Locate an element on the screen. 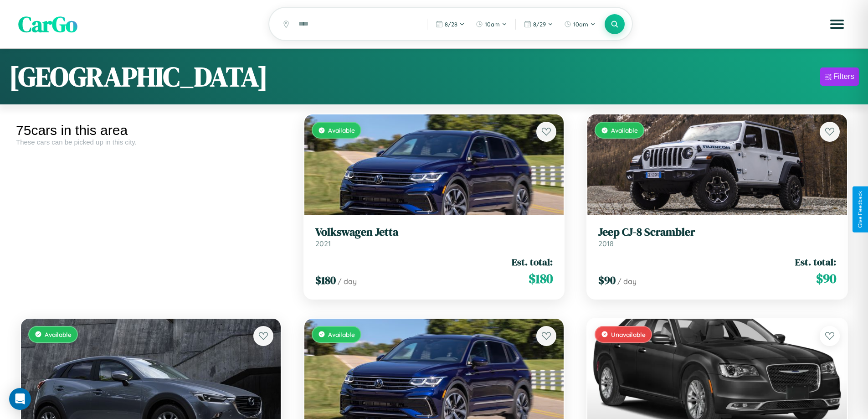  a: Volkswagen Jetta2021 is located at coordinates (434, 237).